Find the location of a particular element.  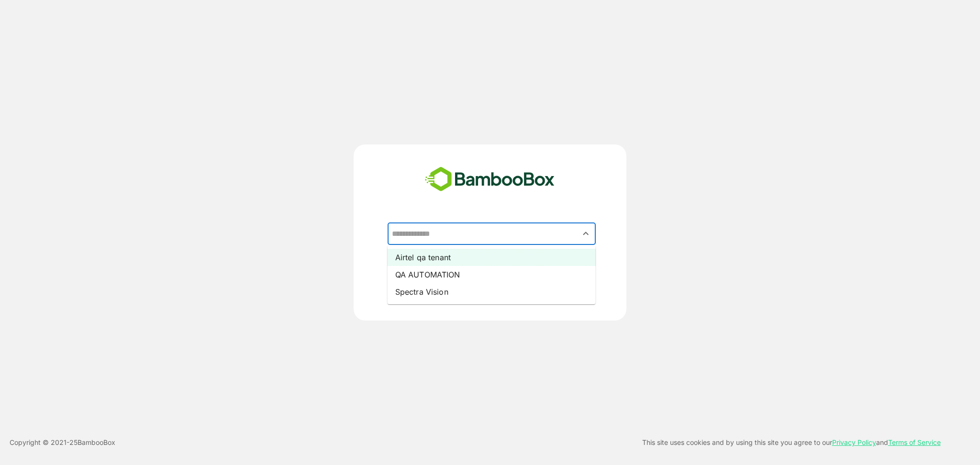

a: Terms of Service is located at coordinates (915, 443).